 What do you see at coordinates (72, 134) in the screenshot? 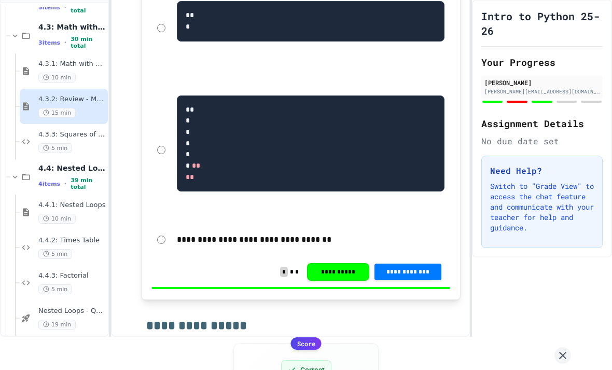
I see `span: 4.3.3: Squares of Numbers` at bounding box center [72, 134].